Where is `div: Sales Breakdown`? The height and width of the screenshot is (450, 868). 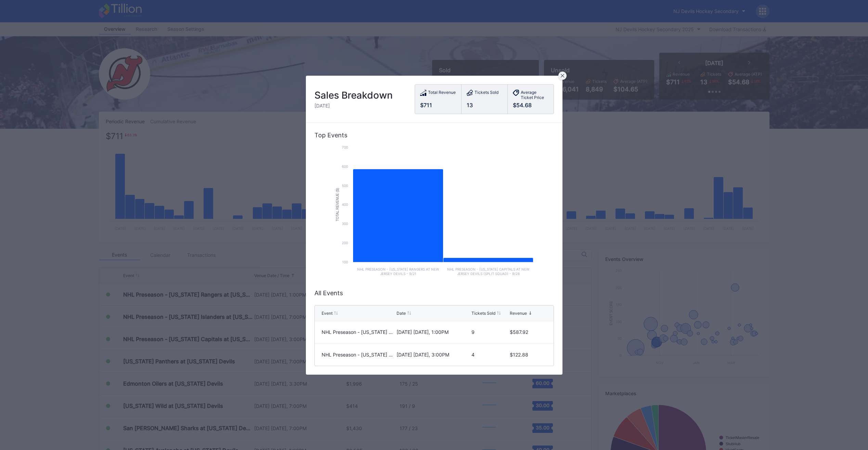 div: Sales Breakdown is located at coordinates (354, 95).